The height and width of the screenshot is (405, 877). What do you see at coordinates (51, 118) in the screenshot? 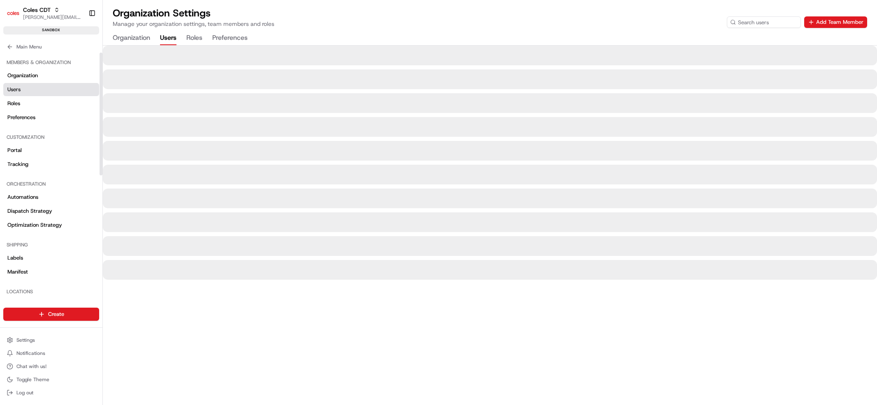
I see `a: Preferences` at bounding box center [51, 118].